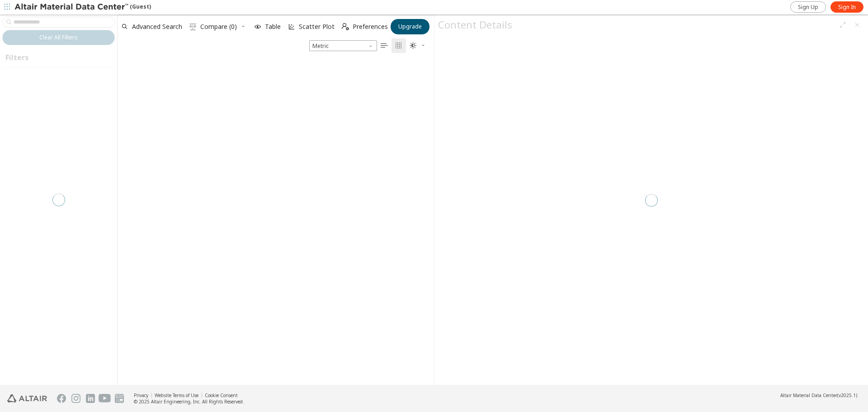  I want to click on span: Table, so click(273, 27).